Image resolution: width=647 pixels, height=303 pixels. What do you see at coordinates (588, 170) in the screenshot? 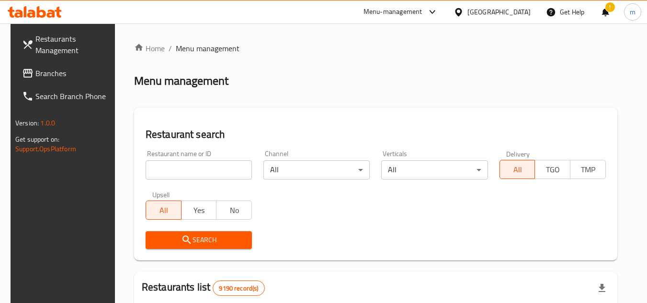
I see `span: TMP` at bounding box center [588, 170].